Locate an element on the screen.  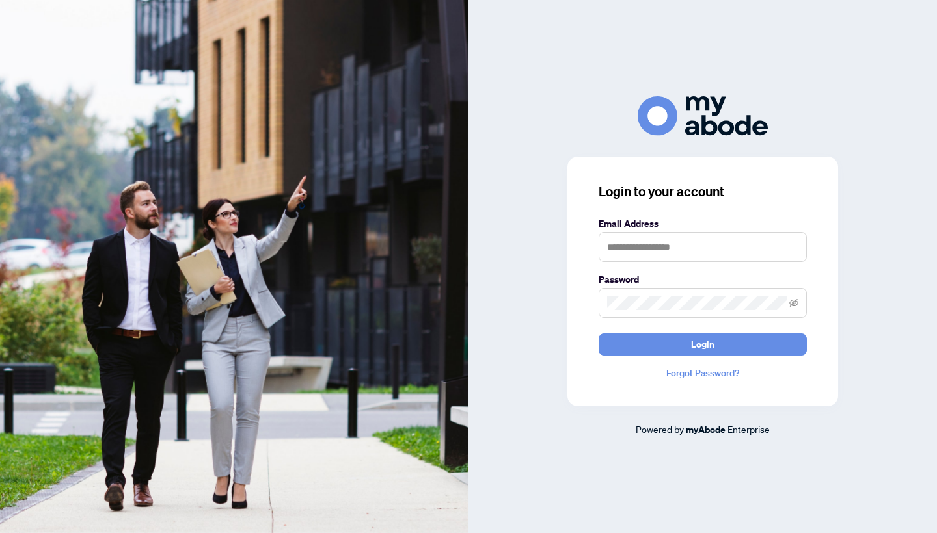
span: Login is located at coordinates (703, 345).